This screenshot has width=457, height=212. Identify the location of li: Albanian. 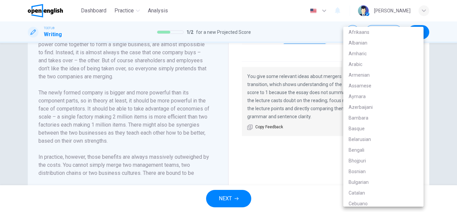
(384, 43).